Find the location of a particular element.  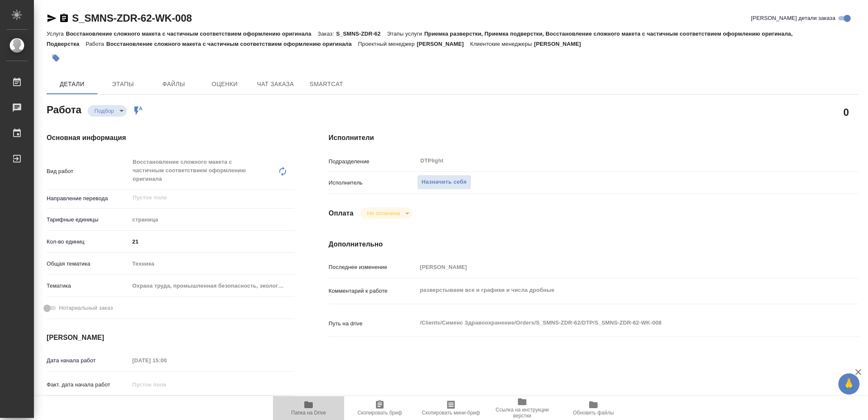

p: Этапы услуги is located at coordinates (406, 34).